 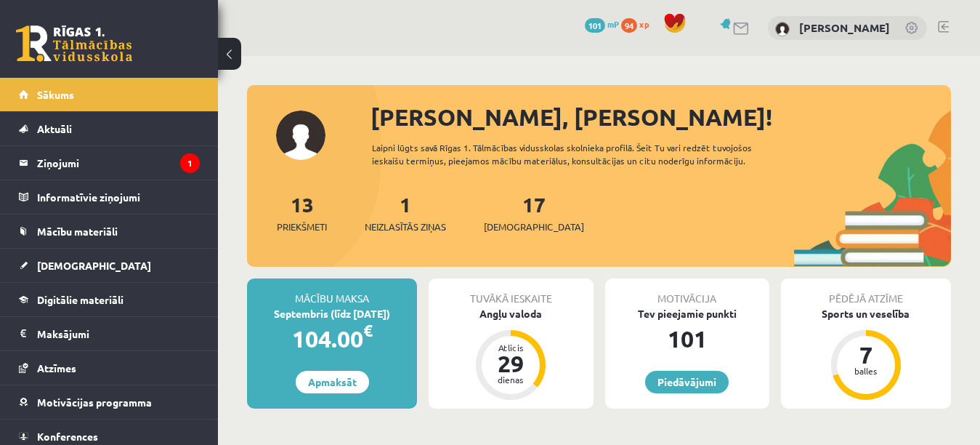 I want to click on div: Laipni lūgts savā Rīgas 1. Tālmācības vidusskolas skolnieka profilā. Šeit Tu vari redzēt tuvojošo..., so click(x=583, y=154).